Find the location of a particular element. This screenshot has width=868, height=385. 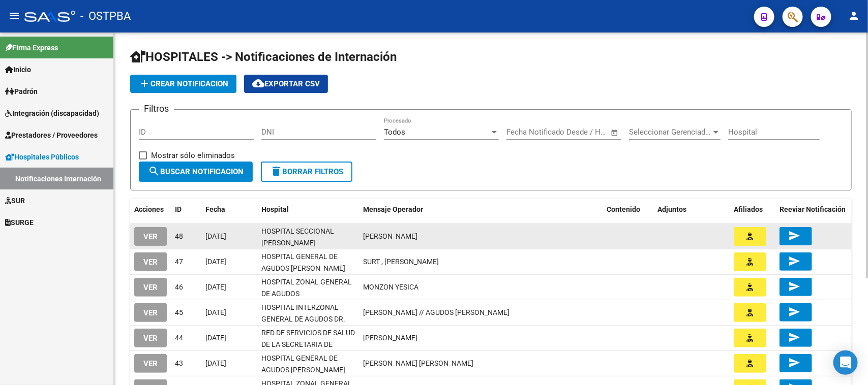

span: Adjuntos is located at coordinates (672, 209).